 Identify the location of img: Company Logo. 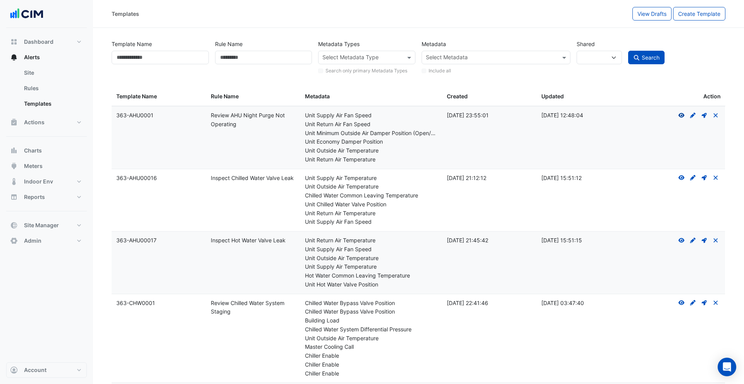
(27, 14).